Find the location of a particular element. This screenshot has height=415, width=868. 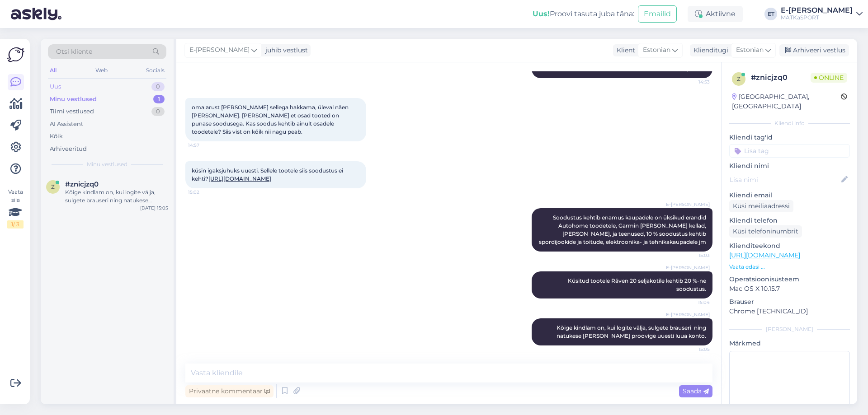

div: # znicjzq0 is located at coordinates (781, 77).